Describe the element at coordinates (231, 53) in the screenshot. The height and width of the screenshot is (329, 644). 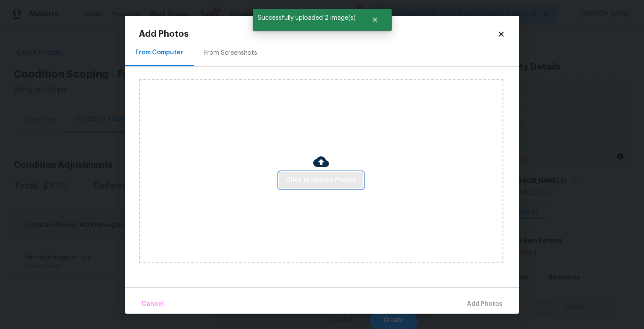
I see `div: From Screenshots` at that location.